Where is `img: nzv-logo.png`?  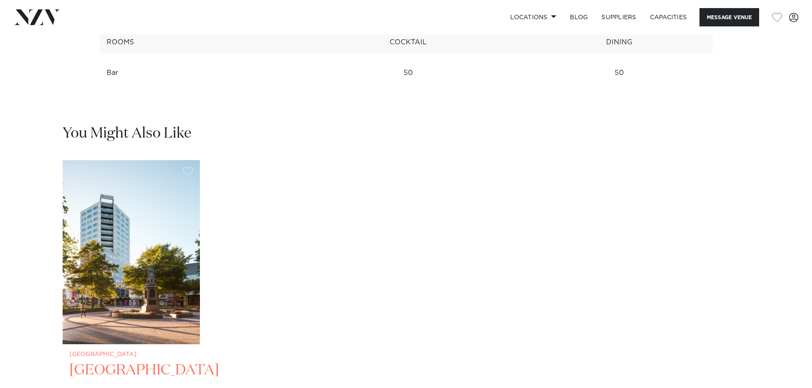
img: nzv-logo.png is located at coordinates (37, 17).